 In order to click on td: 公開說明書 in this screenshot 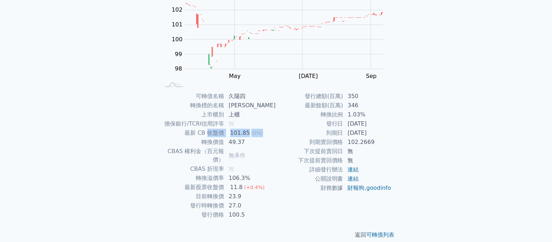, I will do `click(310, 179)`.